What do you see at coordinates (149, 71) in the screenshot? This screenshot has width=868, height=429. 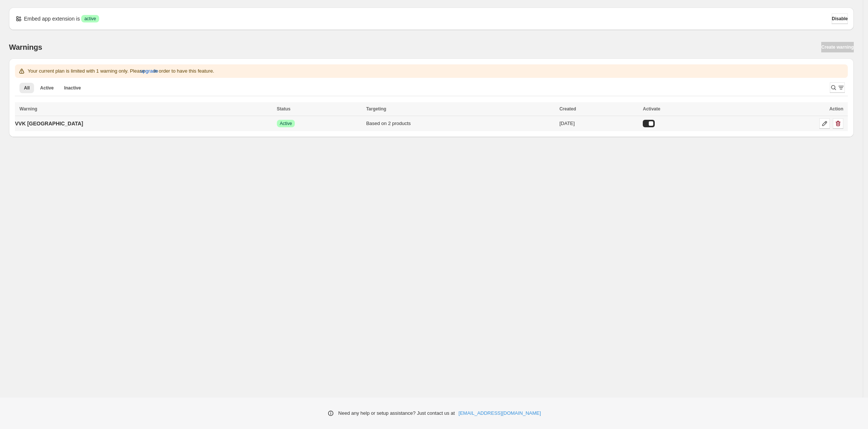 I see `span: upgrade` at bounding box center [149, 71].